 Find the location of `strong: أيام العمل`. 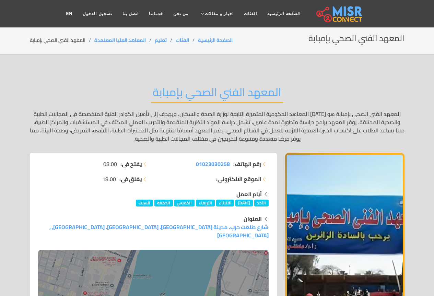

strong: أيام العمل is located at coordinates (249, 194).